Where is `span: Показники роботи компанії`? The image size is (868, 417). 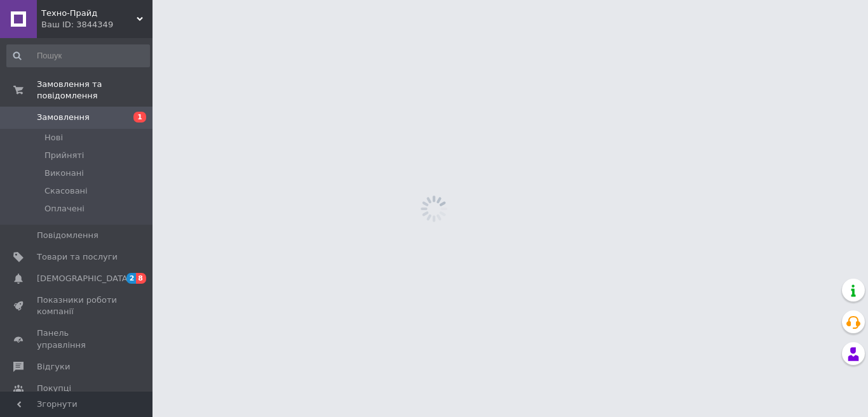 span: Показники роботи компанії is located at coordinates (77, 306).